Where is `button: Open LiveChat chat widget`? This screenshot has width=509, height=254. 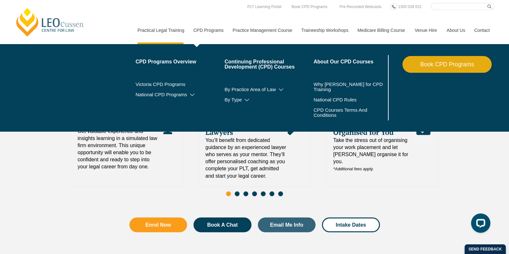 button: Open LiveChat chat widget is located at coordinates (15, 12).